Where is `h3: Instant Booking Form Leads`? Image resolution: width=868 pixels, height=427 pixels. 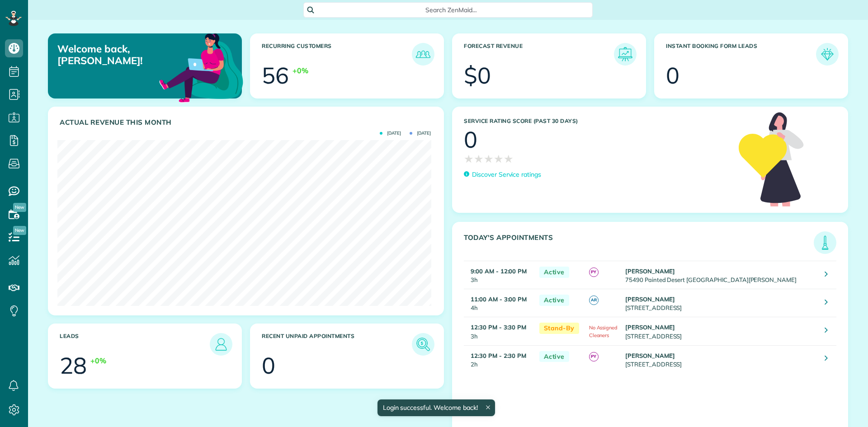 h3: Instant Booking Form Leads is located at coordinates (741, 54).